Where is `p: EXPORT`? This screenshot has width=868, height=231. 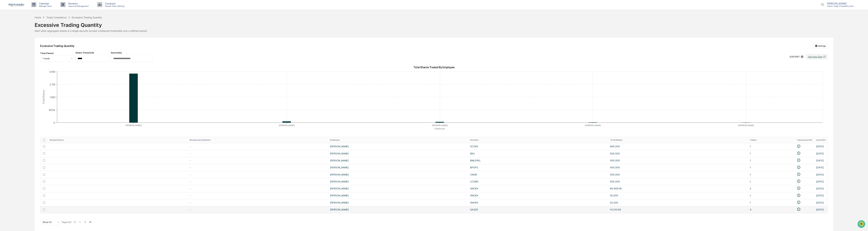
p: EXPORT is located at coordinates (795, 57).